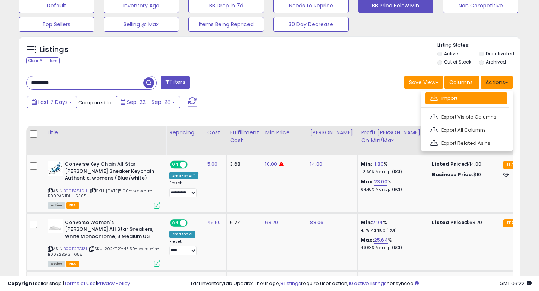  What do you see at coordinates (361, 284) in the screenshot?
I see `div: Last InventoryLab Update: 1 hour ago, require user action, not synced.` at bounding box center [361, 284].